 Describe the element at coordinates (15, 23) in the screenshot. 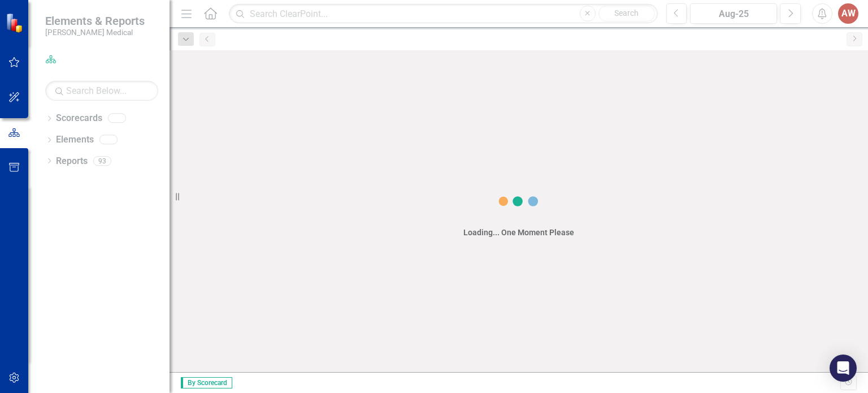

I see `img: ClearPoint Strategy` at that location.